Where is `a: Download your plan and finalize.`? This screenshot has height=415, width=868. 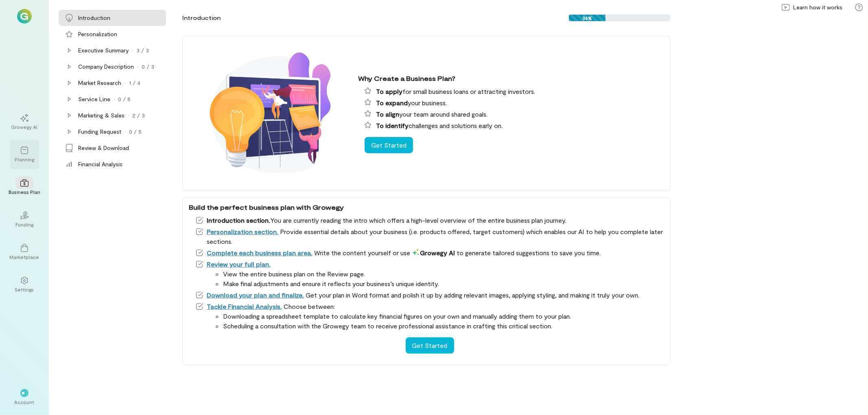
a: Download your plan and finalize. is located at coordinates (255, 295).